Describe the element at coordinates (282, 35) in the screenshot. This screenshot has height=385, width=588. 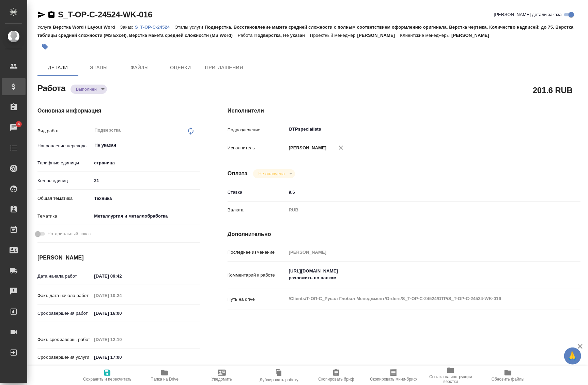
I see `p: Подверстка, Не указан` at that location.